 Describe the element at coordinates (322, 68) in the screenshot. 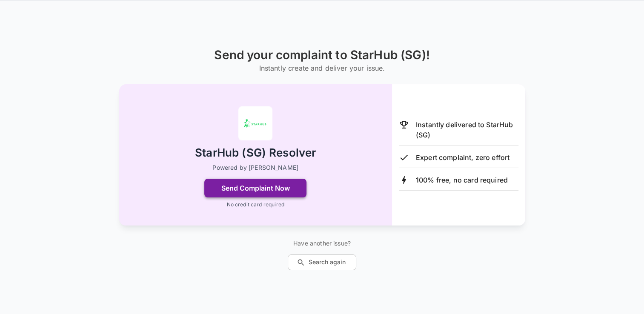

I see `h6: Instantly create and deliver your issue.` at that location.